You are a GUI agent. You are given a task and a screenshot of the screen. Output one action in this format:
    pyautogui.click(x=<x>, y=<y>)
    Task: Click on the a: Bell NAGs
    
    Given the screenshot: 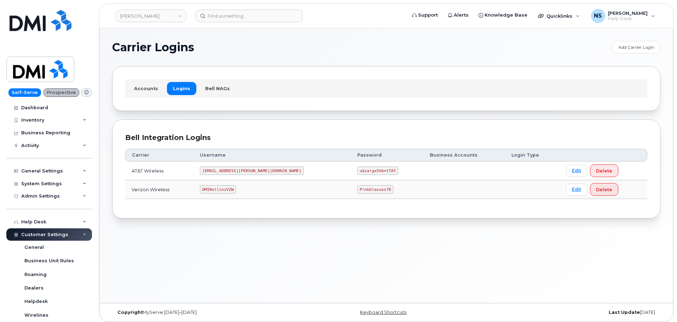 What is the action you would take?
    pyautogui.click(x=217, y=88)
    